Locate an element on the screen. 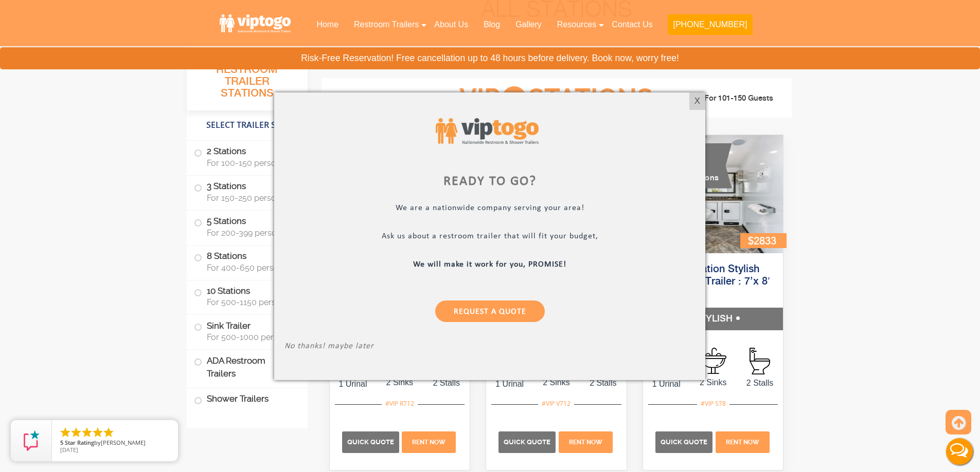 Image resolution: width=980 pixels, height=472 pixels. img: viptogo logo is located at coordinates (487, 131).